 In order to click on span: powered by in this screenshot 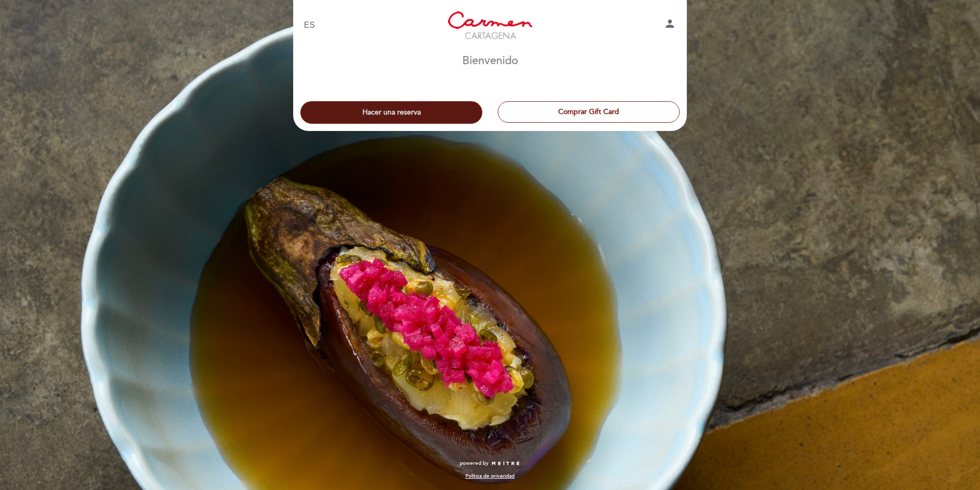, I will do `click(475, 463)`.